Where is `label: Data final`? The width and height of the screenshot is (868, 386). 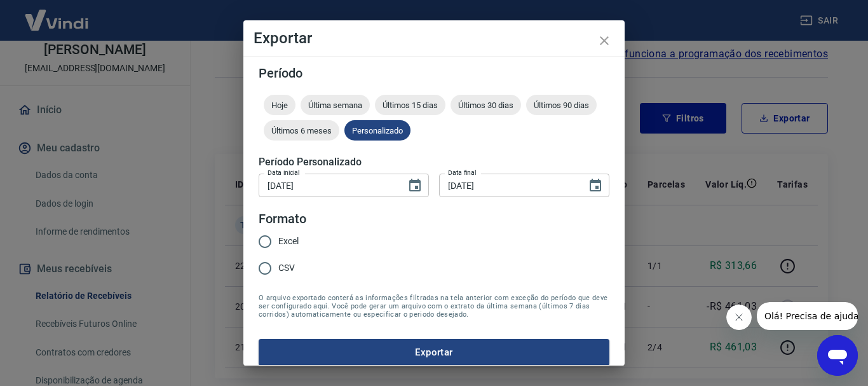 label: Data final is located at coordinates (462, 173).